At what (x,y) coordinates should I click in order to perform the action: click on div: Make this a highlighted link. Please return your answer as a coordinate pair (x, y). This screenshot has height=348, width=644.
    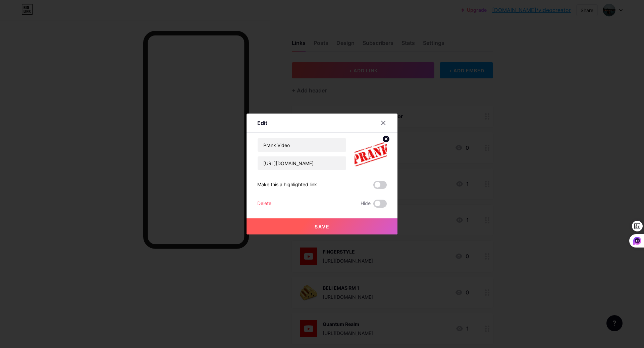
    Looking at the image, I should click on (287, 185).